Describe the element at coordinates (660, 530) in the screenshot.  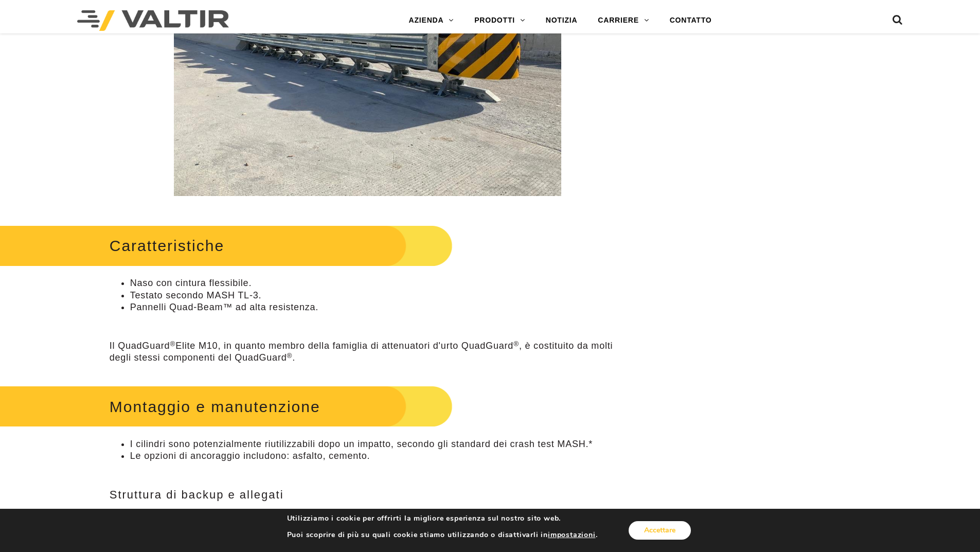
I see `button: Accettare` at that location.